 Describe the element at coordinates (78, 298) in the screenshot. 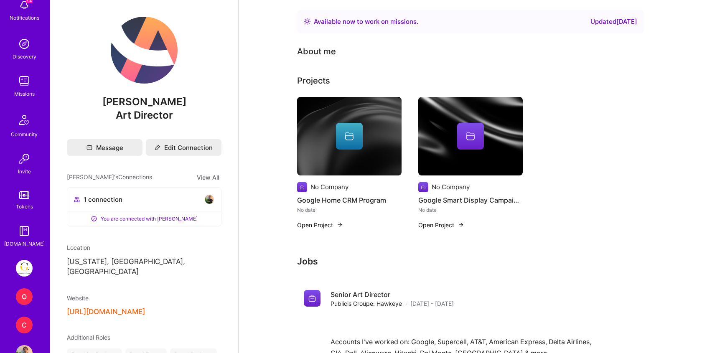

I see `span: Website` at that location.